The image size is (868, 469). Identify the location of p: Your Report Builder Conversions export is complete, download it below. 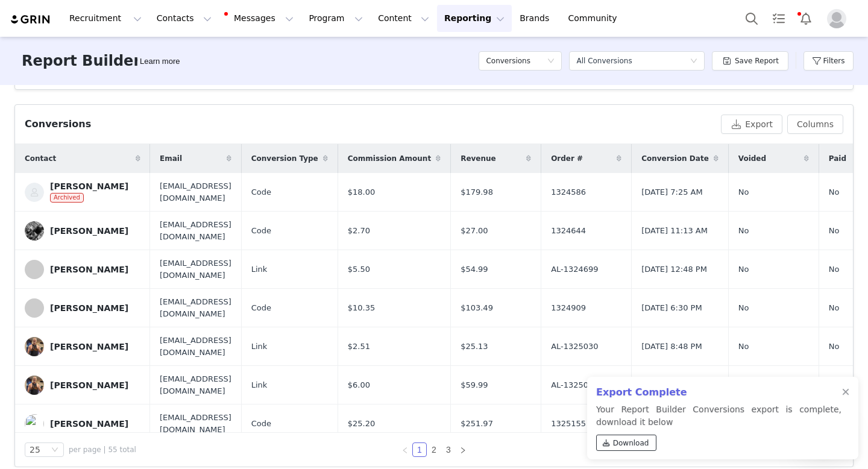
(718, 429).